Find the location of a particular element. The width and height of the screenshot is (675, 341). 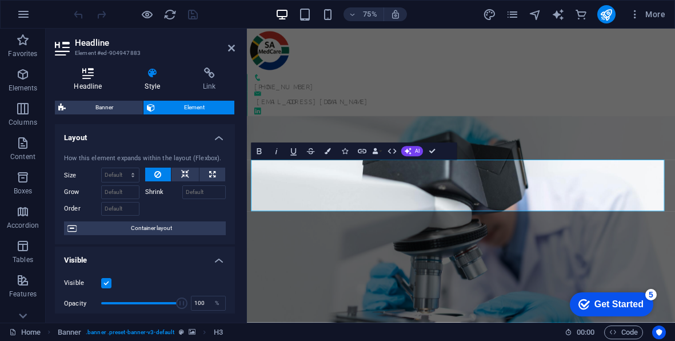

button: 75% is located at coordinates (363, 14).